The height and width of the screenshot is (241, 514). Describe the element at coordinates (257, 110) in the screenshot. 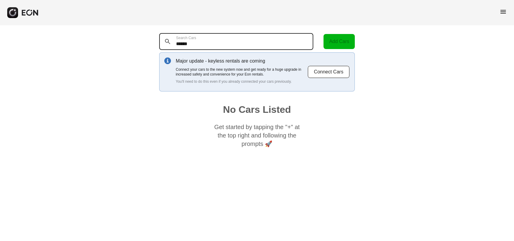

I see `h1: No Cars Listed` at that location.